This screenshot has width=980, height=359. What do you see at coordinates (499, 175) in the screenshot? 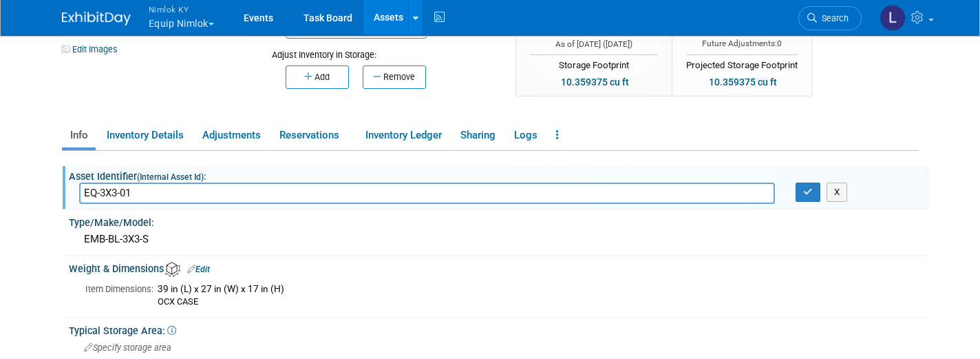
I see `div: Asset Identifier :` at bounding box center [499, 175].